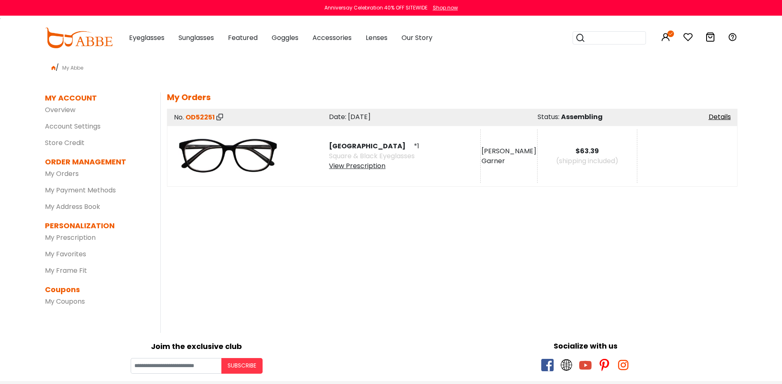  What do you see at coordinates (605, 365) in the screenshot?
I see `span: pinterest` at bounding box center [605, 365].